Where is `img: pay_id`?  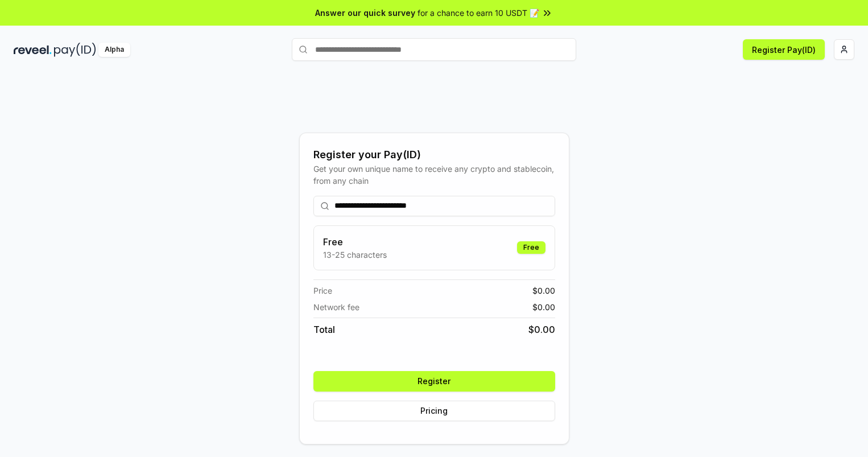
img: pay_id is located at coordinates (75, 50).